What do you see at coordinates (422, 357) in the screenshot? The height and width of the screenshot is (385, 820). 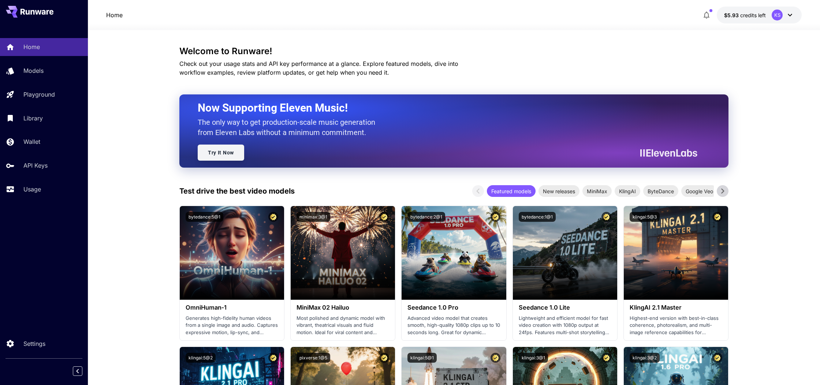 I see `button: klingai:5@1` at bounding box center [422, 357].